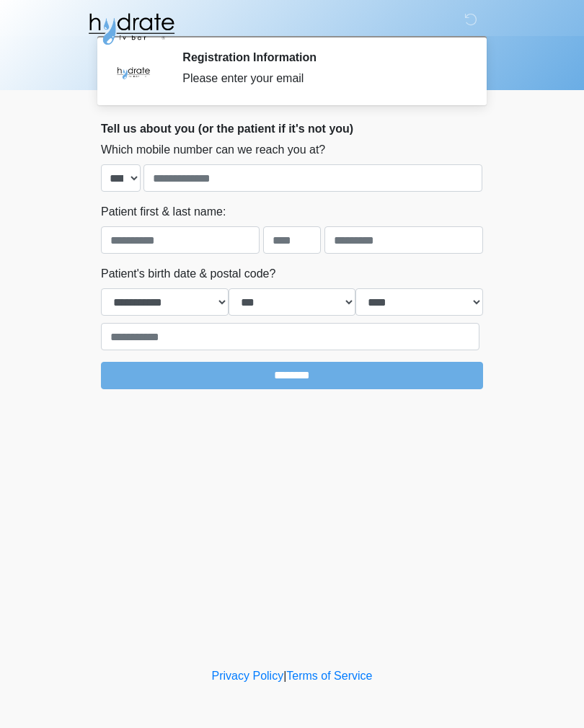  I want to click on div: Please enter your email, so click(322, 79).